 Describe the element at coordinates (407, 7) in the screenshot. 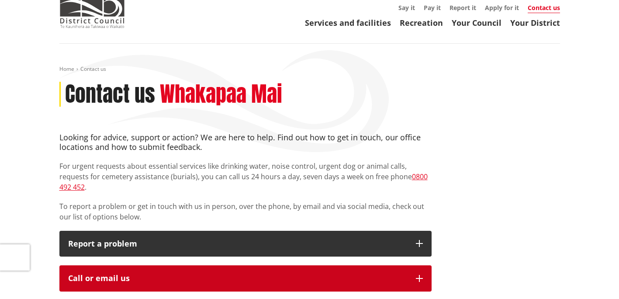

I see `a: Say it` at that location.